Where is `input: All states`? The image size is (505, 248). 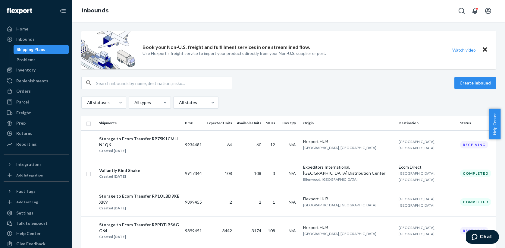 input: All states is located at coordinates (179, 102).